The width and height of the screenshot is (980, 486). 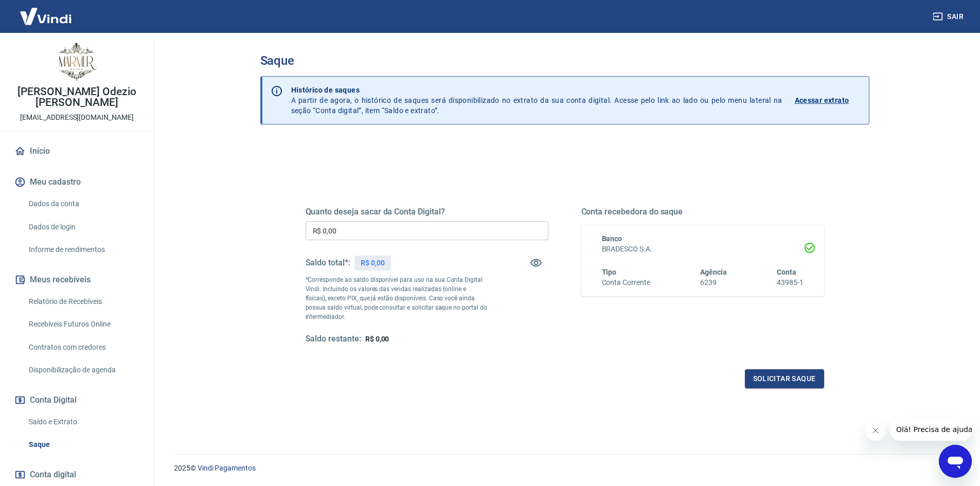 I want to click on a: Recebíveis Futuros Online, so click(x=83, y=324).